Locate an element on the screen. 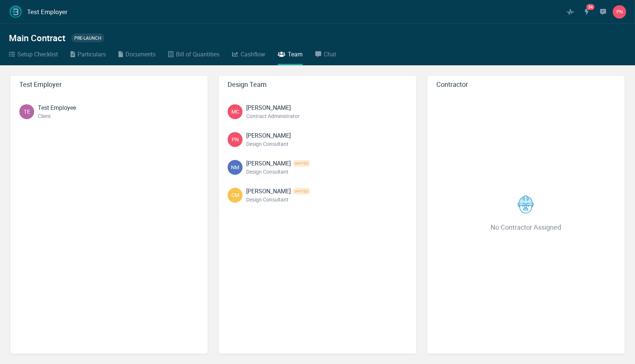 The width and height of the screenshot is (635, 364). button: PN is located at coordinates (619, 12).